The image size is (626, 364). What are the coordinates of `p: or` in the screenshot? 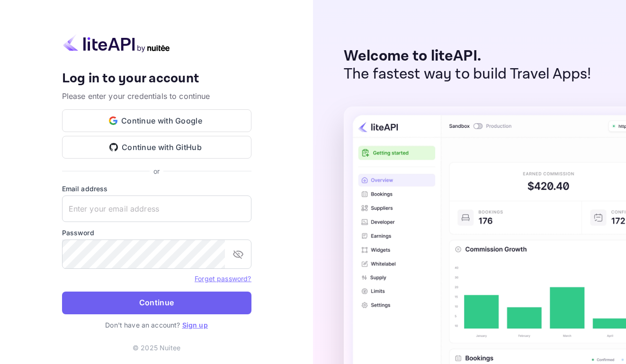 It's located at (156, 171).